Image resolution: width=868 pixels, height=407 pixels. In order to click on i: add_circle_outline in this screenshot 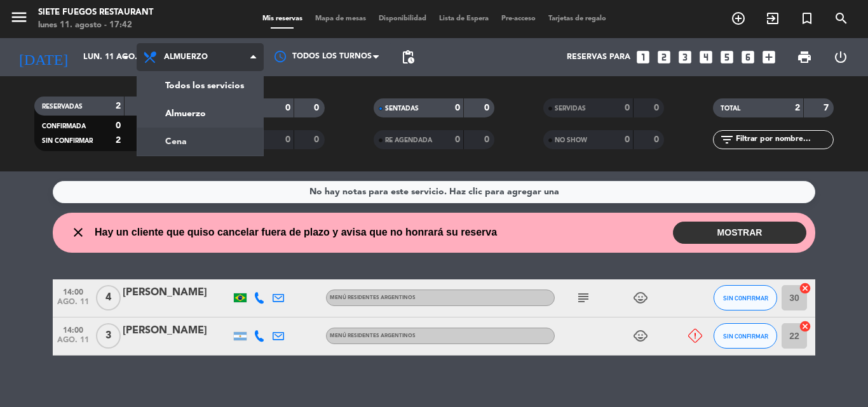, I will do `click(738, 18)`.